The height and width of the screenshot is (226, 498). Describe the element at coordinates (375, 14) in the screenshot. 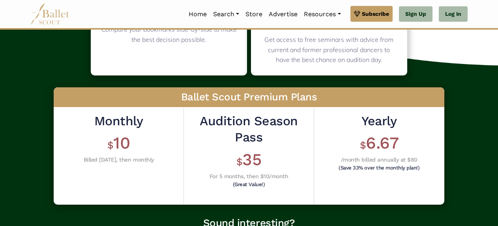

I see `span: Subscribe` at that location.